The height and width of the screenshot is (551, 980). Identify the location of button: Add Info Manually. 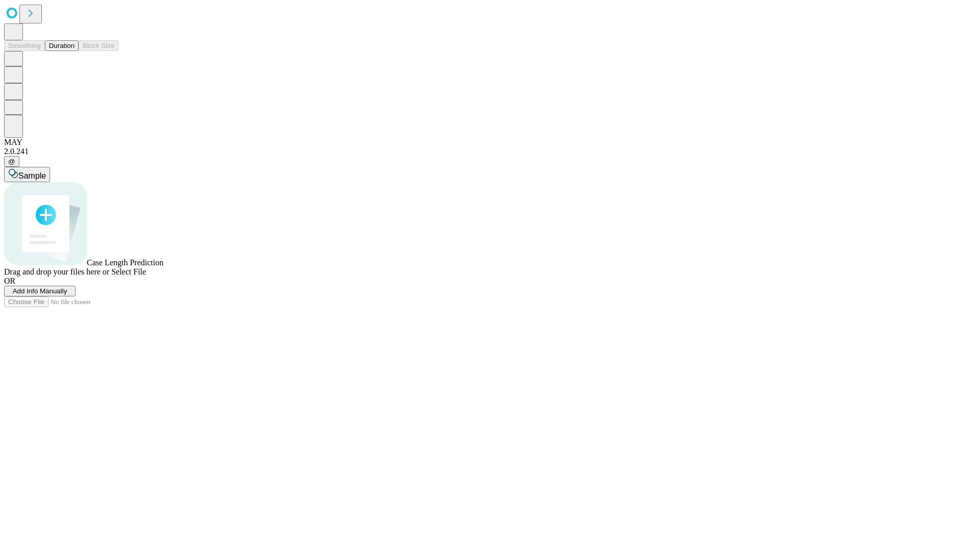
(40, 291).